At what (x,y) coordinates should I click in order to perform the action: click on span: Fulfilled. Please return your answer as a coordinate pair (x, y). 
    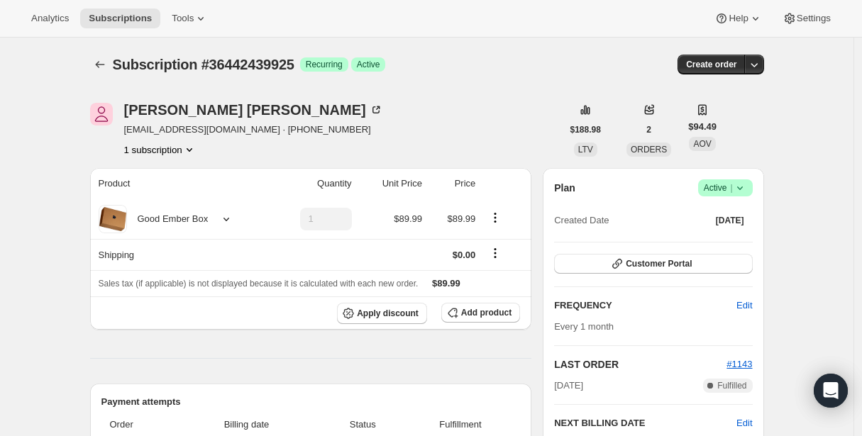
    Looking at the image, I should click on (731, 386).